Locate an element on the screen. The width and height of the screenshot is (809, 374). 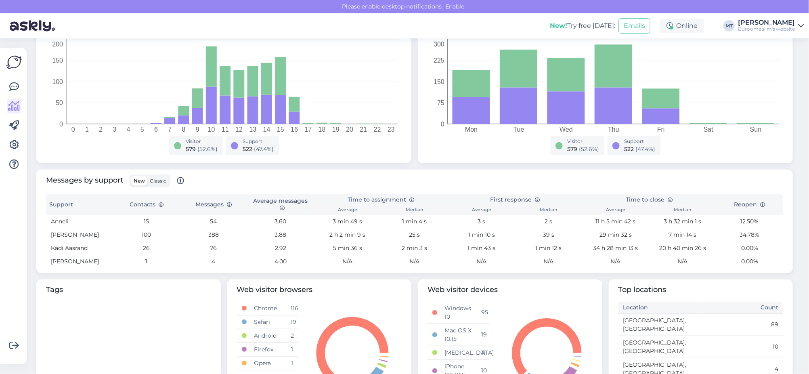
tspan: 16 is located at coordinates (294, 129).